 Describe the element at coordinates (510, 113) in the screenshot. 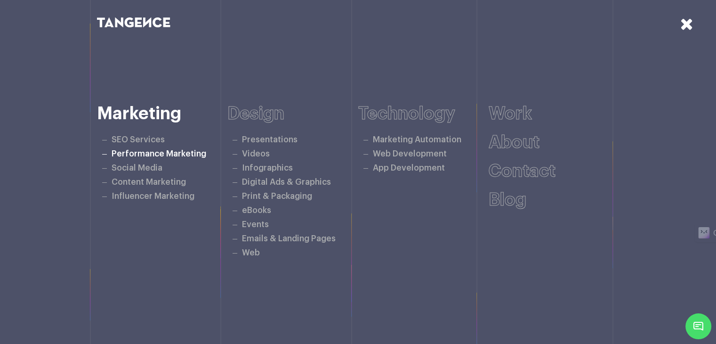

I see `a: Work` at that location.